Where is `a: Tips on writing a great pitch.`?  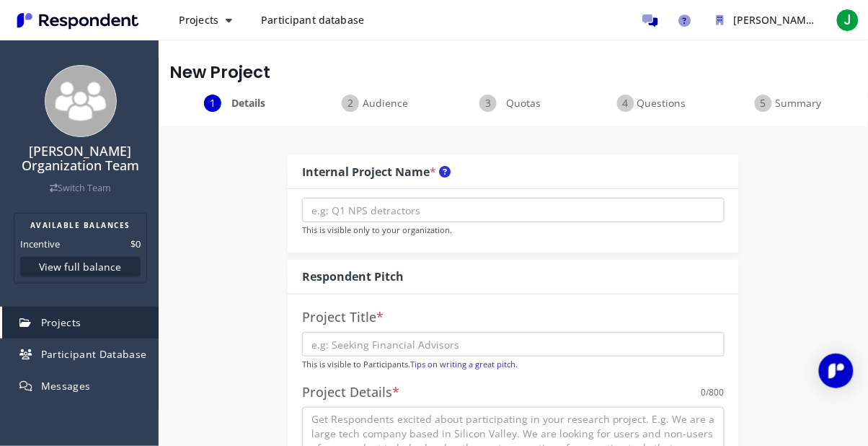
a: Tips on writing a great pitch. is located at coordinates (464, 364).